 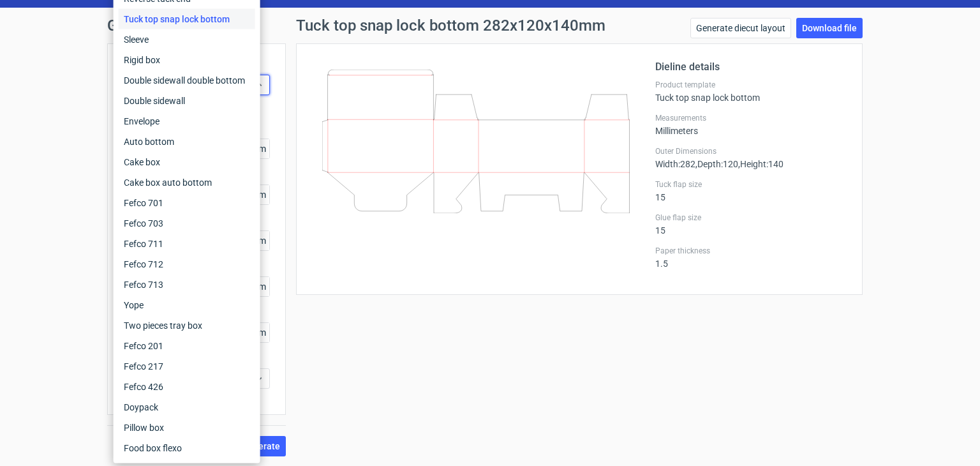 I want to click on div: Pillow box, so click(x=187, y=428).